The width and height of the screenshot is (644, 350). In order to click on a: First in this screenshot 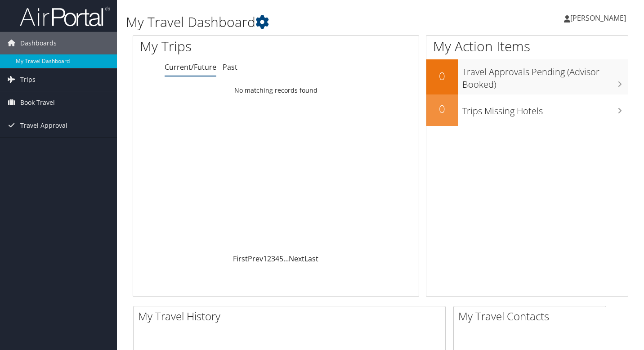, I will do `click(240, 259)`.